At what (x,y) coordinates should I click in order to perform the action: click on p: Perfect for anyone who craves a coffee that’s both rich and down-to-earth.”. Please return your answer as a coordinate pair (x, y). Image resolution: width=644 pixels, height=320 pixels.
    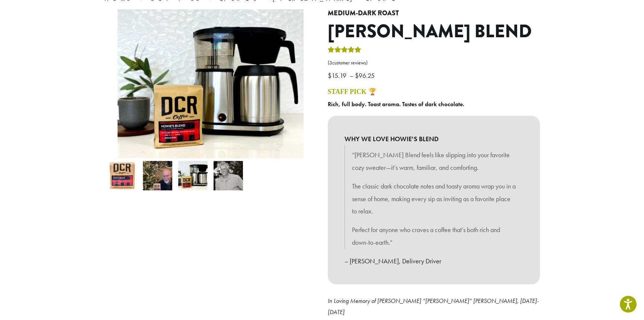
    Looking at the image, I should click on (434, 236).